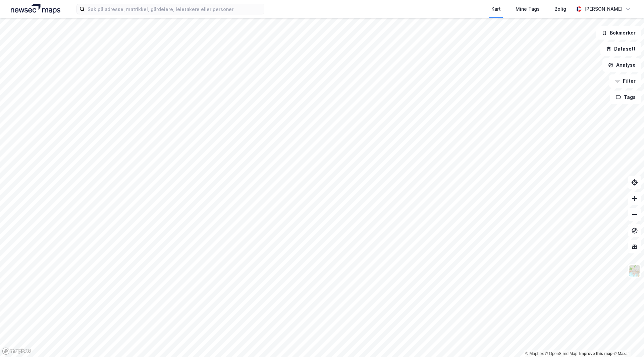 This screenshot has height=357, width=644. I want to click on img: Z, so click(635, 271).